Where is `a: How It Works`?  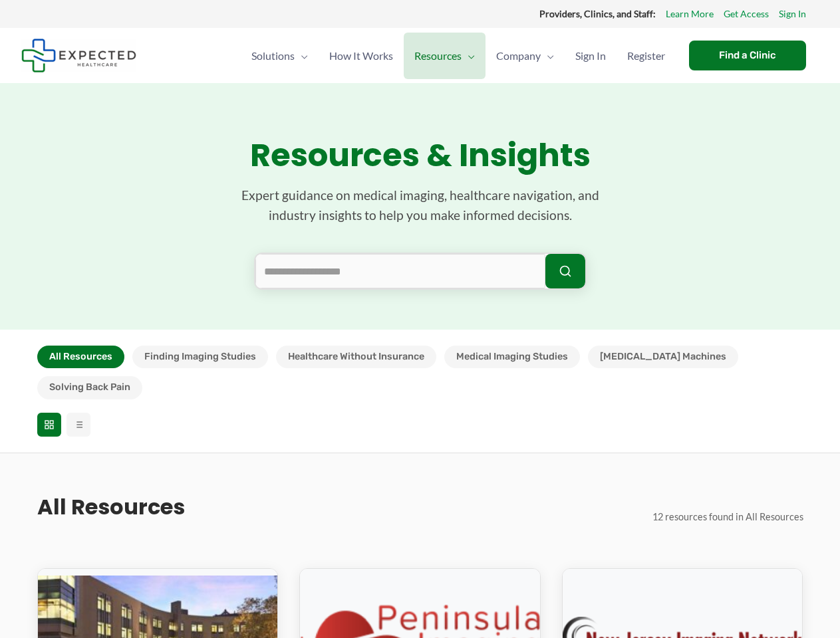
a: How It Works is located at coordinates (361, 56).